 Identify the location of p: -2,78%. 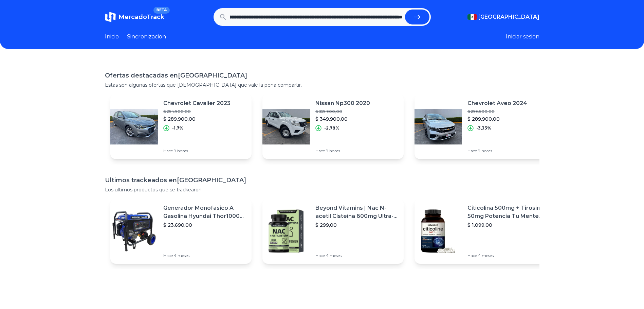
(332, 128).